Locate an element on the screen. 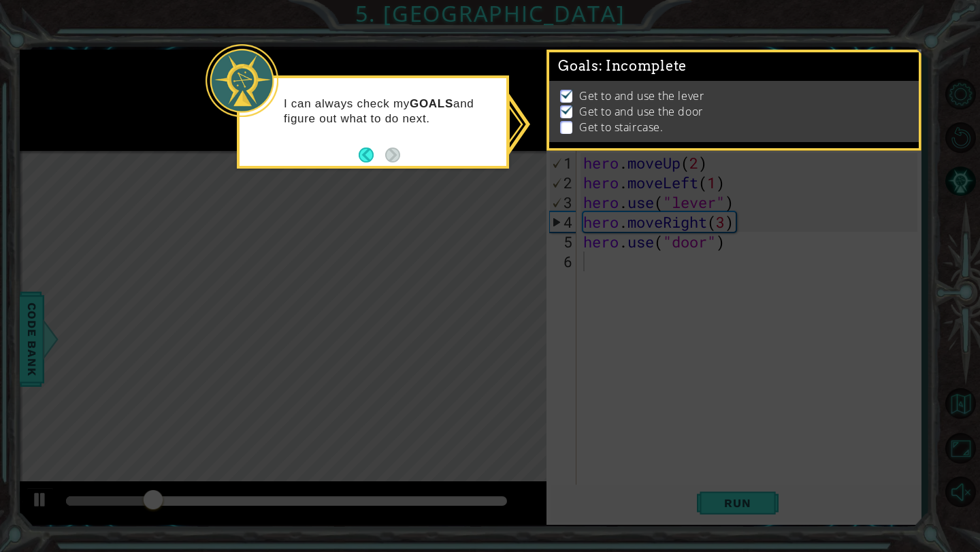  p: I can always check my and figure out what to do next. is located at coordinates (390, 112).